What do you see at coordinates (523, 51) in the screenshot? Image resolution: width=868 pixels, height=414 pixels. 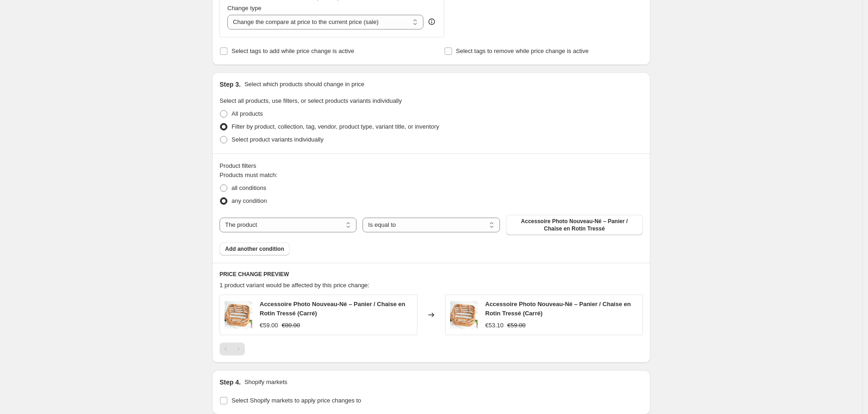 I see `span: Select tags to remove while price change is active` at bounding box center [523, 51].